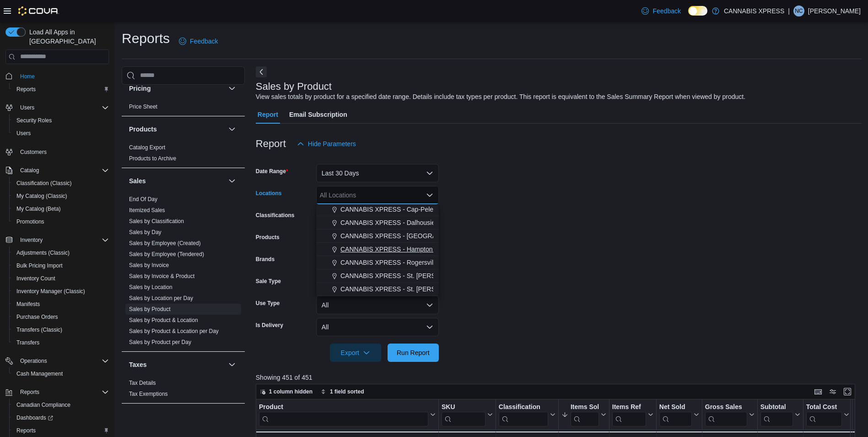 Image resolution: width=868 pixels, height=437 pixels. Describe the element at coordinates (61, 120) in the screenshot. I see `button: Security Roles` at that location.